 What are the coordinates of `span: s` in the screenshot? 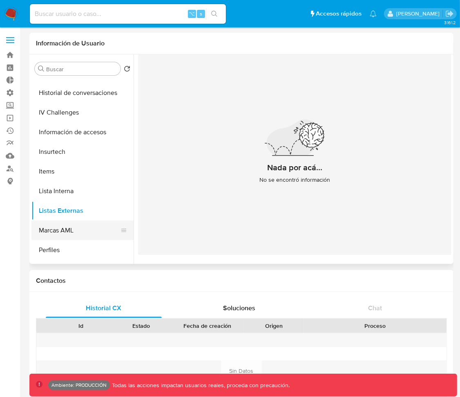 It's located at (201, 13).